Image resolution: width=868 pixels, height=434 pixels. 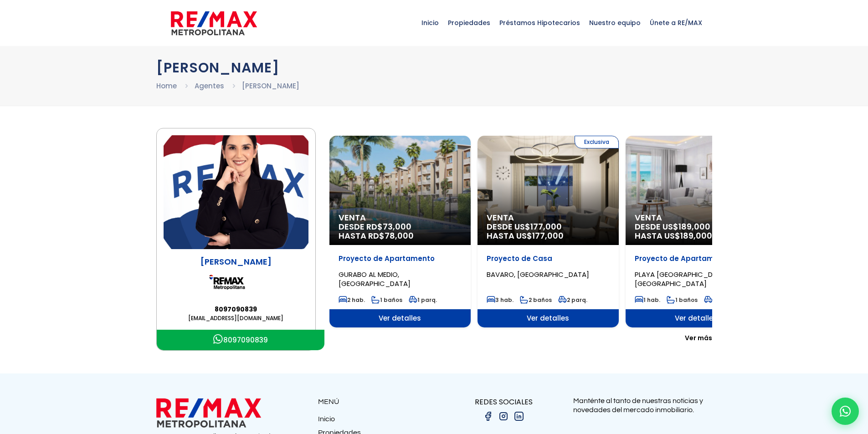 I want to click on span: Inicio, so click(x=430, y=23).